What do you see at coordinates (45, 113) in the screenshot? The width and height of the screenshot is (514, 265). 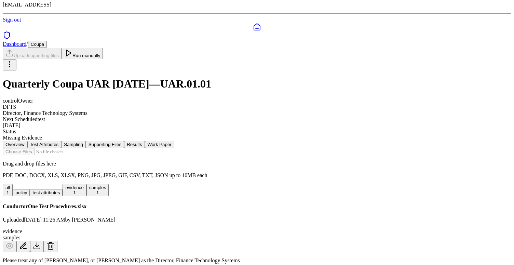 I see `span: Director, Finance Technology Systems` at bounding box center [45, 113].